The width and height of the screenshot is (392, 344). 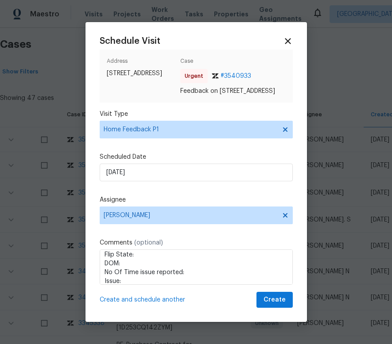 I want to click on span: Address, so click(x=142, y=63).